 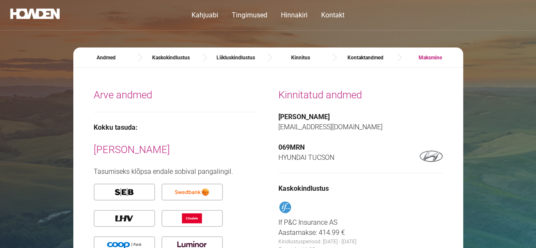 What do you see at coordinates (35, 14) in the screenshot?
I see `img: nav-smart-logo` at bounding box center [35, 14].